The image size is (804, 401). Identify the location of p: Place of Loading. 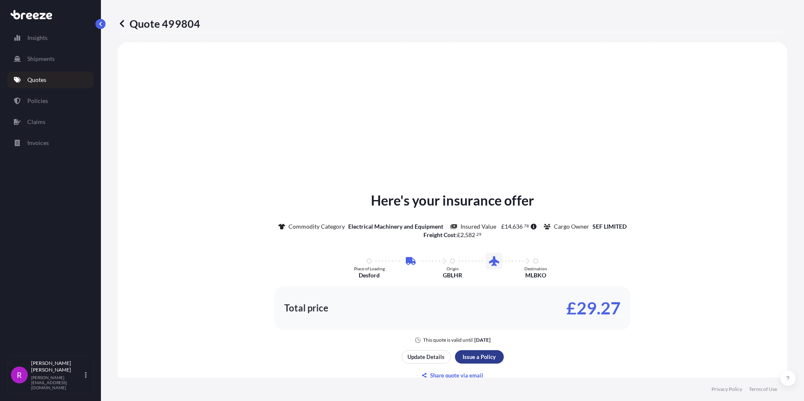
(369, 269).